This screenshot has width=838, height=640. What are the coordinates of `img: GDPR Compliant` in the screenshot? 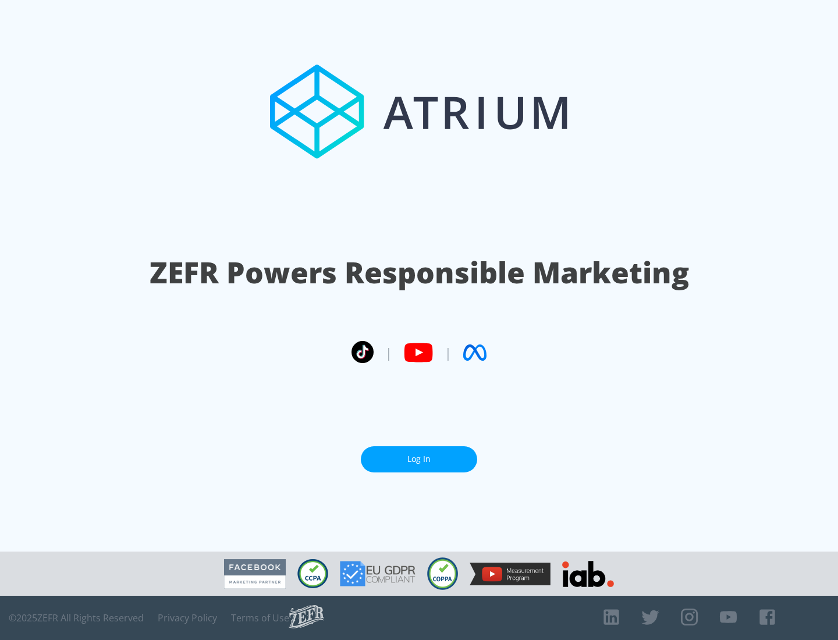 It's located at (378, 574).